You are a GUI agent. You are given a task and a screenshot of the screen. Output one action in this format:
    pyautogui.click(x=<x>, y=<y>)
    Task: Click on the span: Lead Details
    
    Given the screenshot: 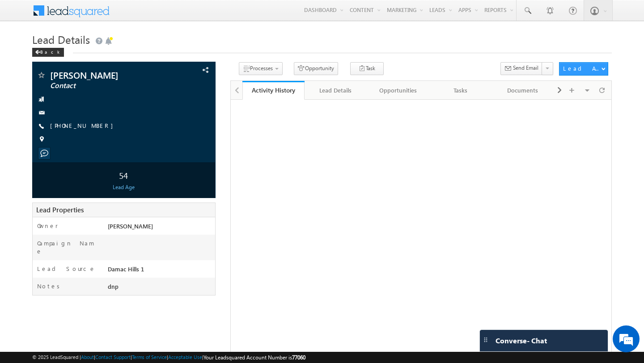 What is the action you would take?
    pyautogui.click(x=61, y=40)
    